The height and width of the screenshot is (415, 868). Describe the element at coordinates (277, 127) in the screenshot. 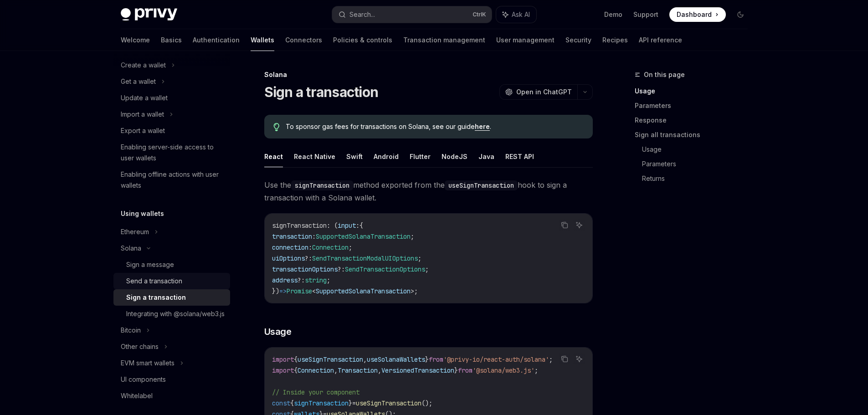

I see `svg: Tip` at that location.